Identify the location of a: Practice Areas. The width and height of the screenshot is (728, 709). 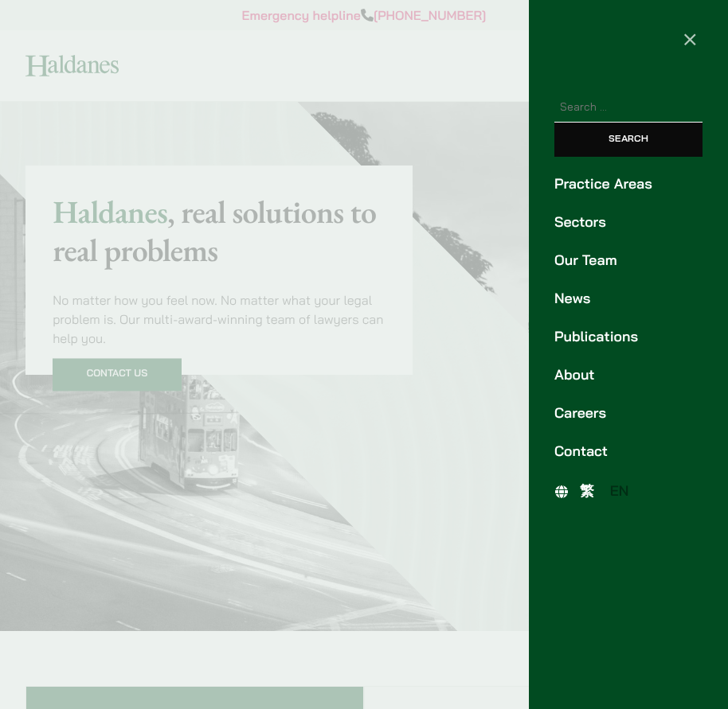
(628, 184).